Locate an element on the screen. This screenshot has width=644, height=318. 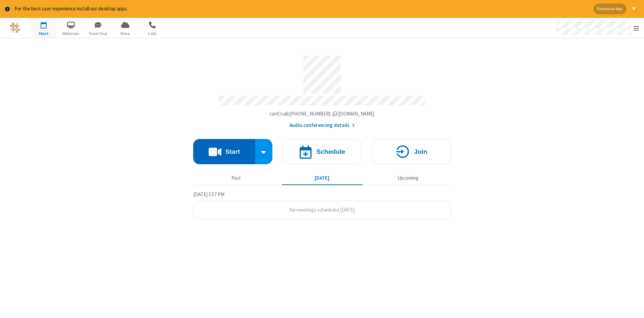
button: Audio conferencing details is located at coordinates (322, 125).